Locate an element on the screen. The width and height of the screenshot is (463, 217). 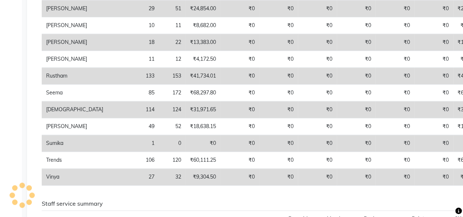
td: ₹9,304.50 is located at coordinates (203, 177).